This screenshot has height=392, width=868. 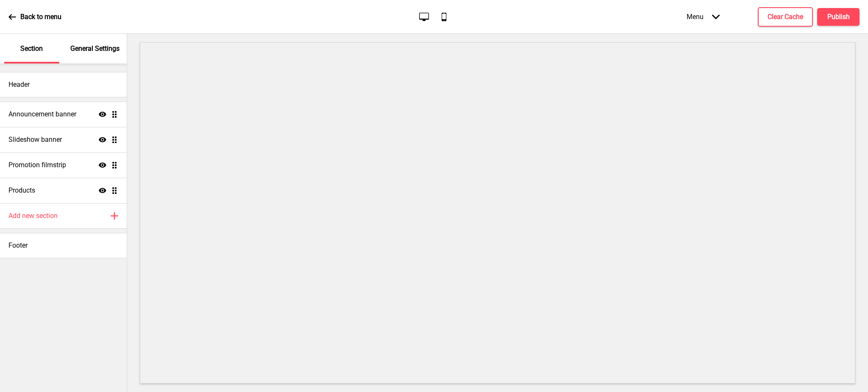 I want to click on a: Back to menu, so click(x=35, y=17).